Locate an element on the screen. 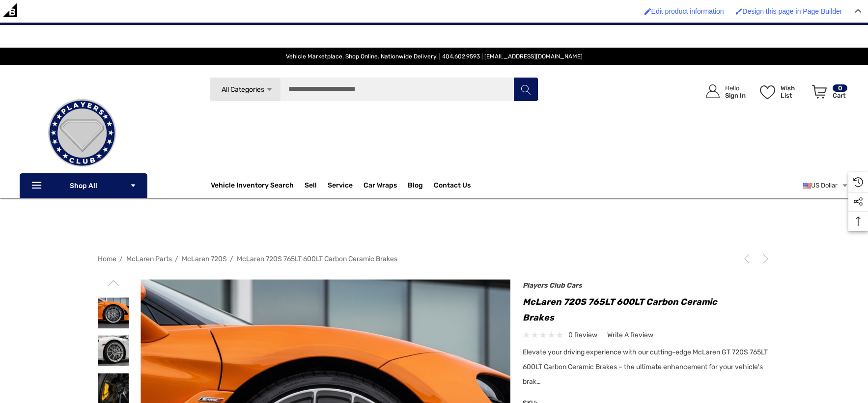 The width and height of the screenshot is (868, 403). svg: Review Your Cart is located at coordinates (819, 92).